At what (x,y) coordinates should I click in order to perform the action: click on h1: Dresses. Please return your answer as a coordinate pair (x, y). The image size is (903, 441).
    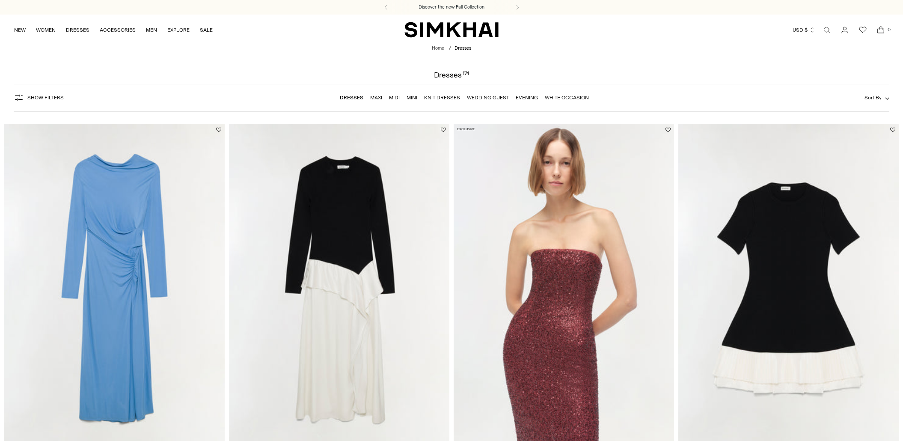
    Looking at the image, I should click on (451, 75).